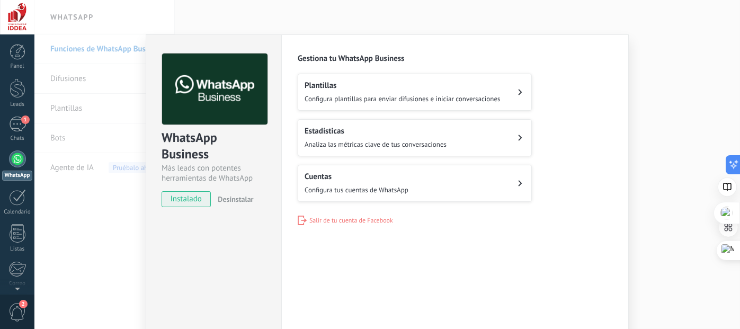  What do you see at coordinates (403, 85) in the screenshot?
I see `h2: Plantillas` at bounding box center [403, 85].